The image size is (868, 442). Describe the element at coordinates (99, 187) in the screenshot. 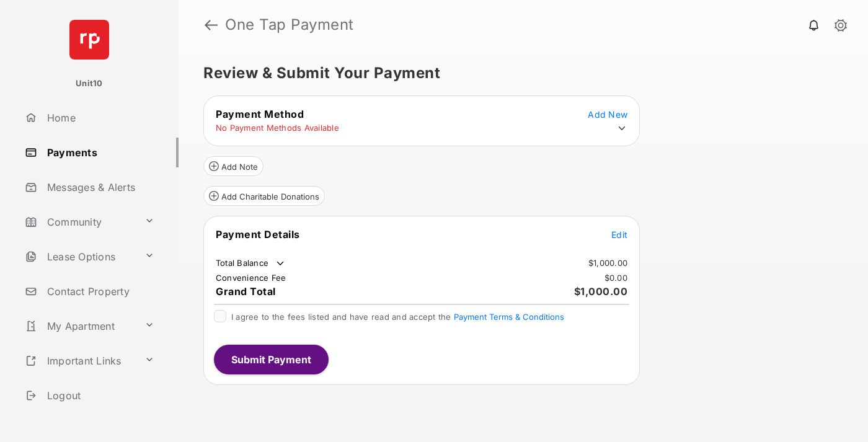

I see `a: Messages & Alerts` at that location.